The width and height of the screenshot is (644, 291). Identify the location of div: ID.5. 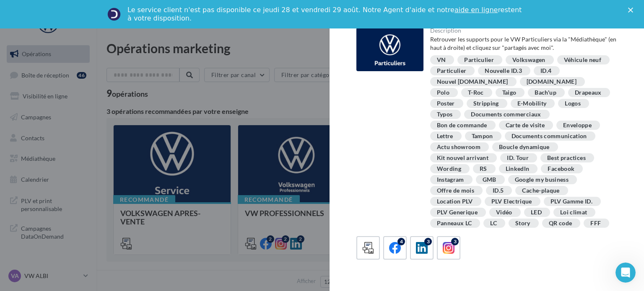
(498, 191).